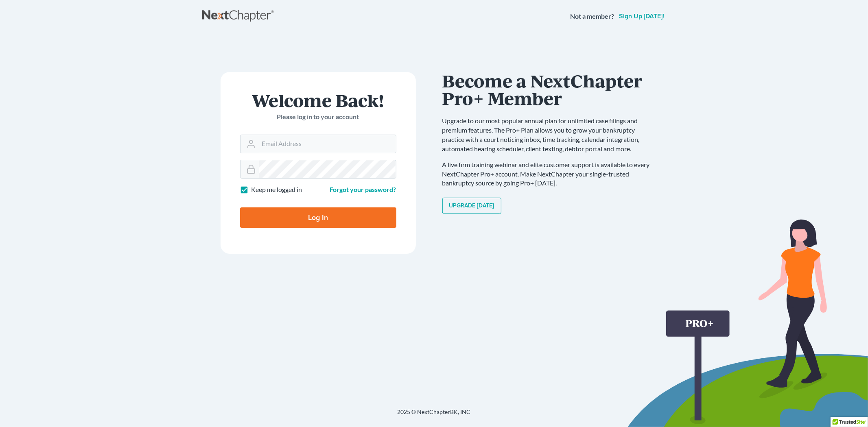  I want to click on p: Please log in to your account, so click(318, 117).